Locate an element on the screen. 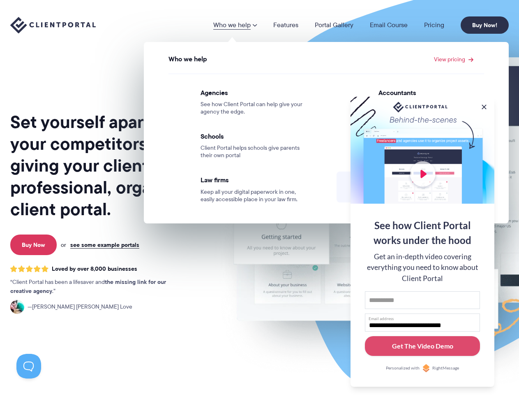 The height and width of the screenshot is (395, 519). a: see some example portals is located at coordinates (105, 245).